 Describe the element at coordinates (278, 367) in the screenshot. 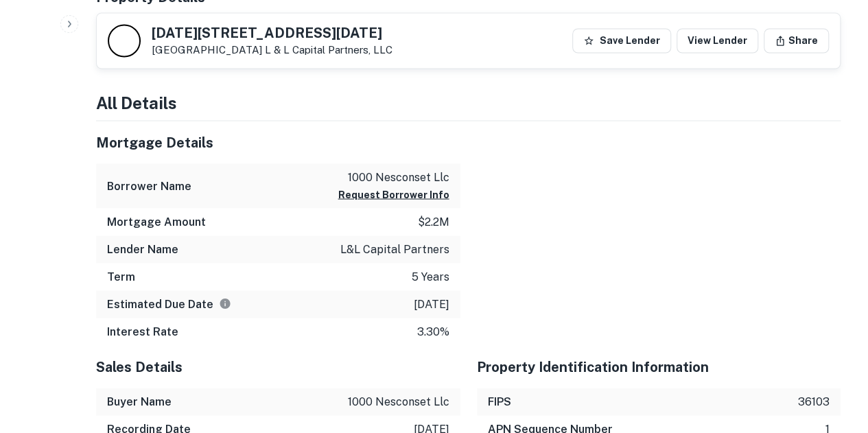

I see `h5: Sales Details` at that location.